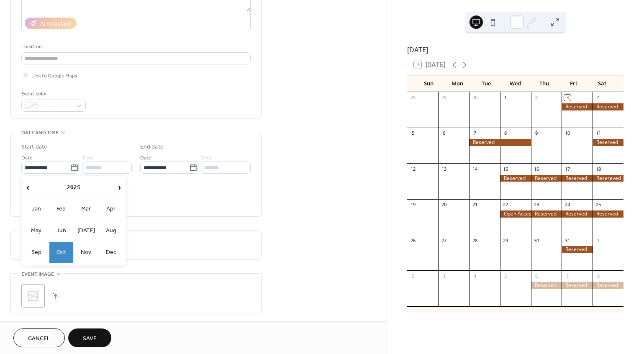 Image resolution: width=644 pixels, height=354 pixels. What do you see at coordinates (39, 338) in the screenshot?
I see `a: Cancel` at bounding box center [39, 338].